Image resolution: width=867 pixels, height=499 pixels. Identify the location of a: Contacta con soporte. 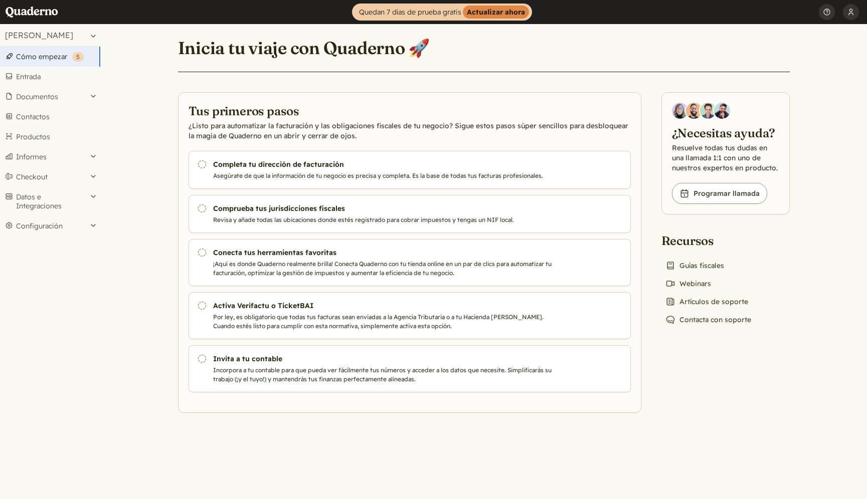
(708, 320).